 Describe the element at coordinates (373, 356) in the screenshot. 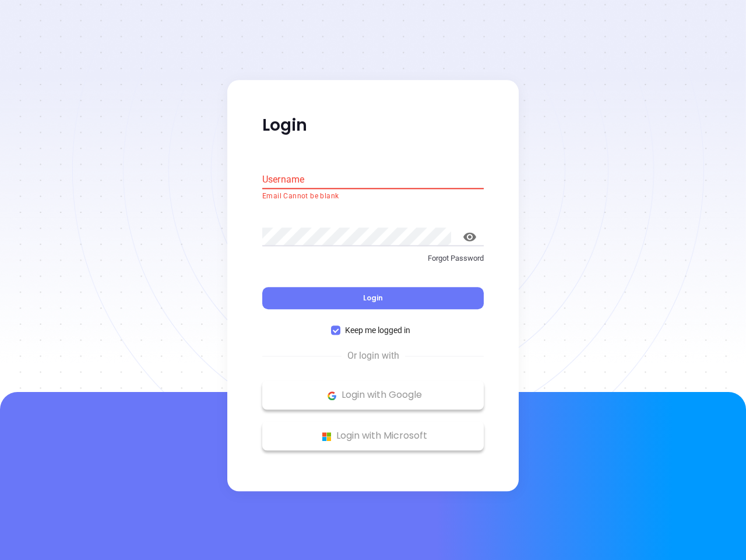

I see `span: Or login with` at that location.